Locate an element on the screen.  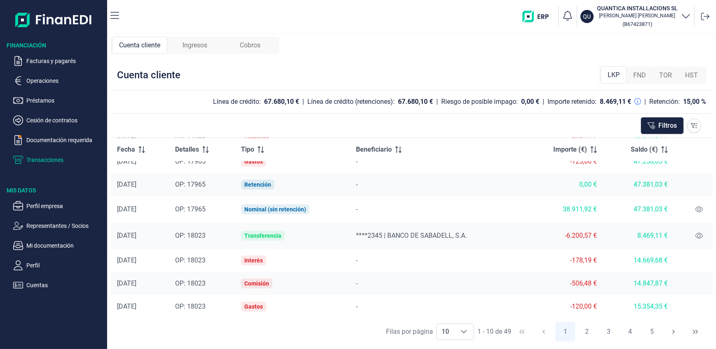
p: Facturas y pagarés is located at coordinates (65, 61).